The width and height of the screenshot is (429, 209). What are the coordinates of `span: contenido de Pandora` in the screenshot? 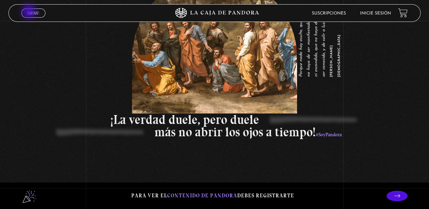 It's located at (202, 195).